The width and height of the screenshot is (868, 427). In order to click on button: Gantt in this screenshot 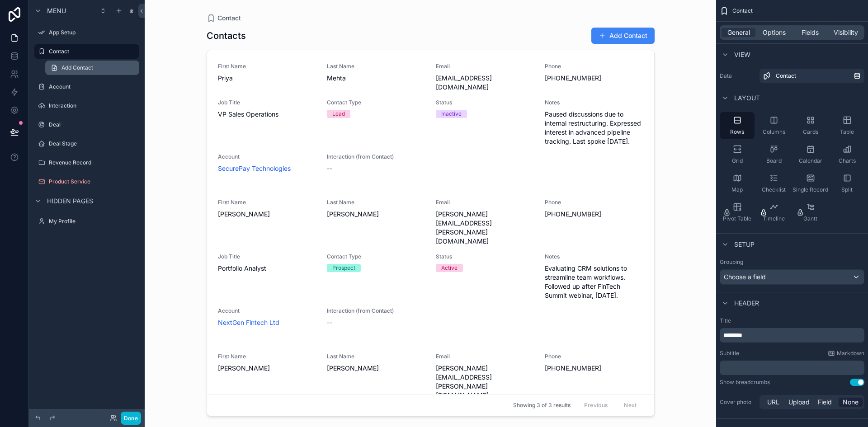, I will do `click(810, 212)`.